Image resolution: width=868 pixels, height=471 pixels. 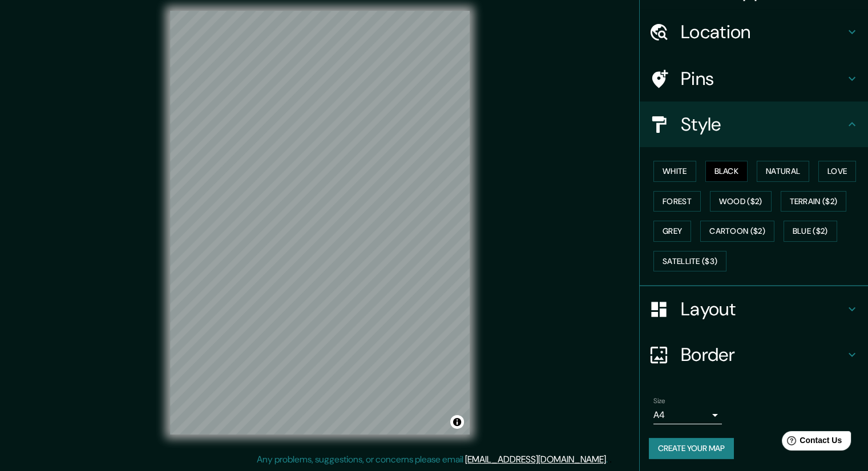 I want to click on span: Contact Us, so click(x=54, y=13).